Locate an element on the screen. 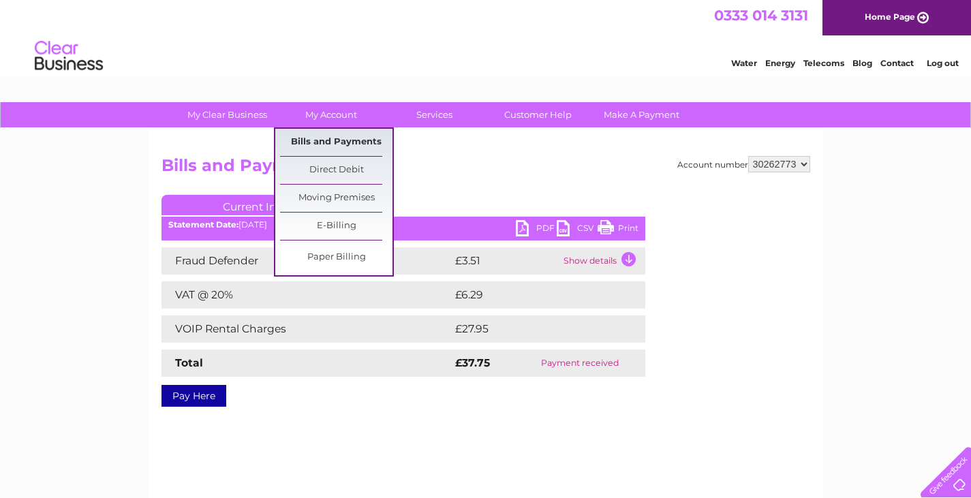  a: Moving Premises is located at coordinates (336, 198).